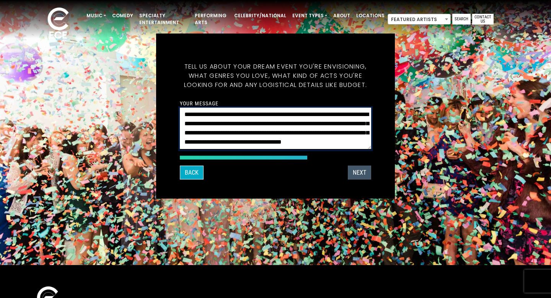 The height and width of the screenshot is (298, 551). I want to click on a: Specialty Entertainment, so click(164, 19).